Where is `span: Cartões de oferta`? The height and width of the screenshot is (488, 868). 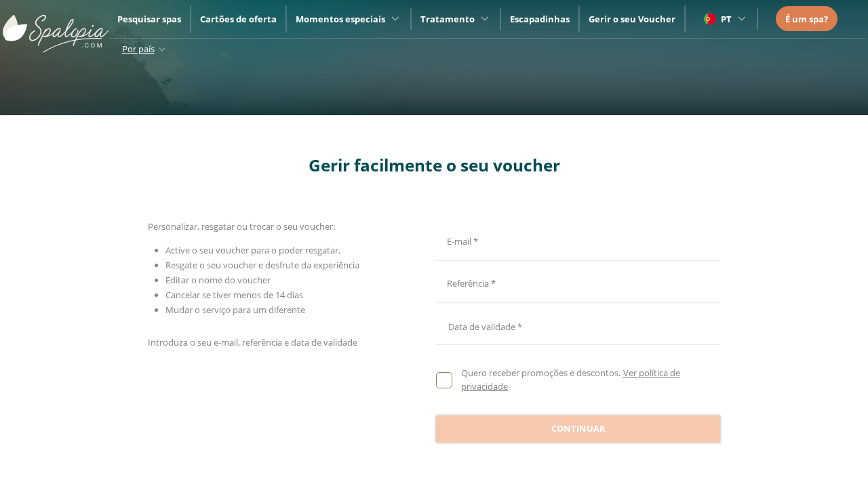 span: Cartões de oferta is located at coordinates (238, 19).